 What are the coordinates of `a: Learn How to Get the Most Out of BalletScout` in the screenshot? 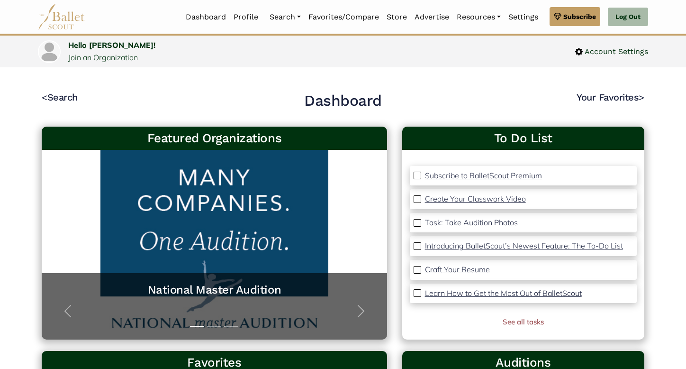 It's located at (503, 293).